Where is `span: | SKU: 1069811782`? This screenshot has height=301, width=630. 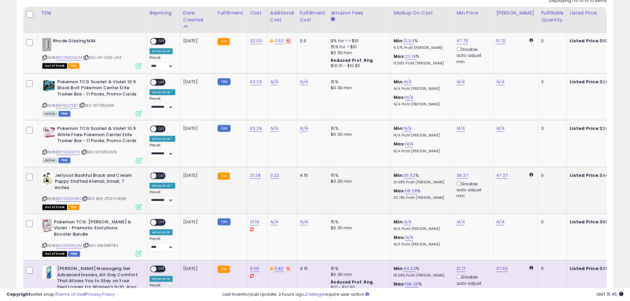 span: | SKU: 1069811782 is located at coordinates (100, 246).